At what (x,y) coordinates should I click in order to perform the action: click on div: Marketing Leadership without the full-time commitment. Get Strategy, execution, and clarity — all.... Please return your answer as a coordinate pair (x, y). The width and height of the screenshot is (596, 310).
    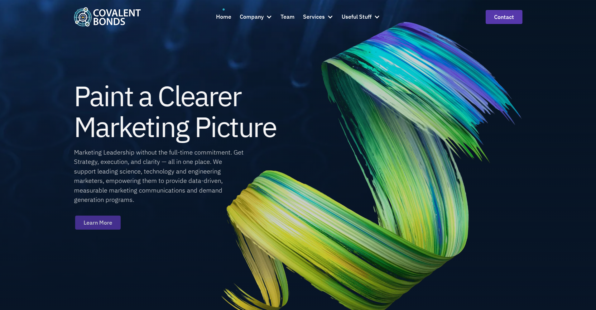
    Looking at the image, I should click on (159, 176).